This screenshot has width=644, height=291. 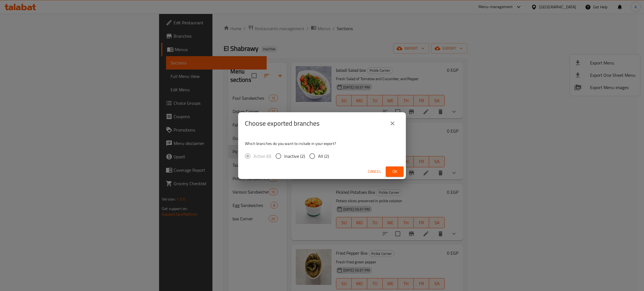 I want to click on button: Cancel, so click(x=374, y=172).